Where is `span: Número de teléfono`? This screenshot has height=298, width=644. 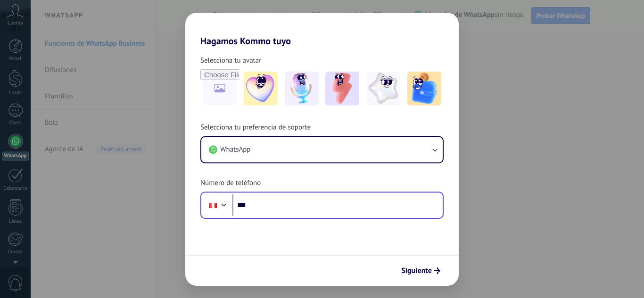
span: Número de teléfono is located at coordinates (230, 183).